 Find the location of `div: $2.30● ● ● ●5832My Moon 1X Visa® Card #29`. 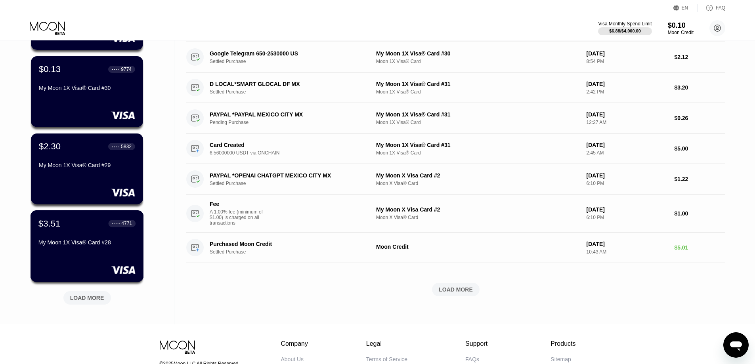

div: $2.30● ● ● ●5832My Moon 1X Visa® Card #29 is located at coordinates (87, 169).